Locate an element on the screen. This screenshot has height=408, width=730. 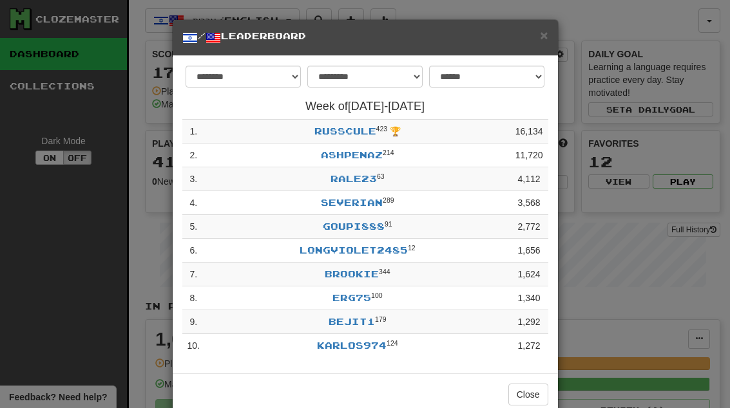
h5: / Leaderboard is located at coordinates (365, 37).